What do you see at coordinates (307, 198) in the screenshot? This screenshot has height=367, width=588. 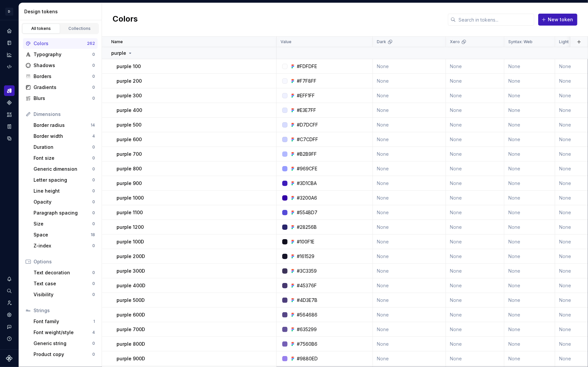 I see `div: #3200A6` at bounding box center [307, 198].